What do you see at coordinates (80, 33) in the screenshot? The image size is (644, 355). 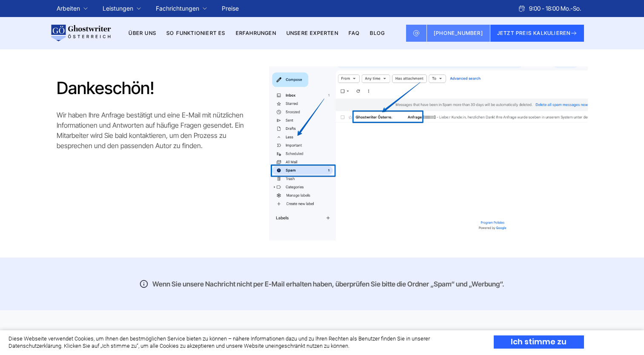 I see `img: logo wirschreiben` at bounding box center [80, 33].